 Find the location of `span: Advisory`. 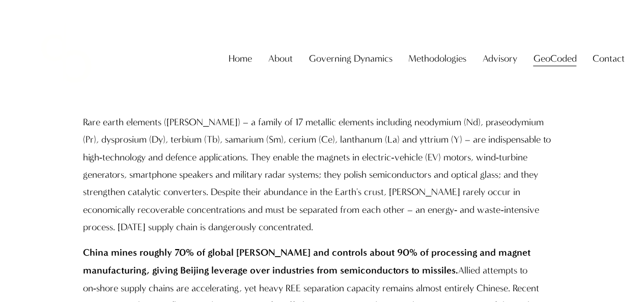

span: Advisory is located at coordinates (500, 59).